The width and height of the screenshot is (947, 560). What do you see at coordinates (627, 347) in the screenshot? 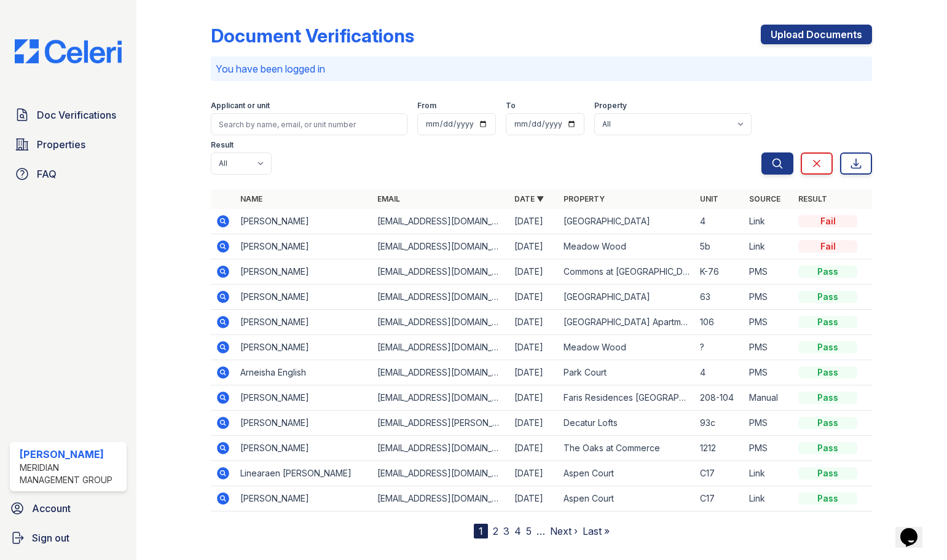
I see `td: Meadow Wood` at bounding box center [627, 347].